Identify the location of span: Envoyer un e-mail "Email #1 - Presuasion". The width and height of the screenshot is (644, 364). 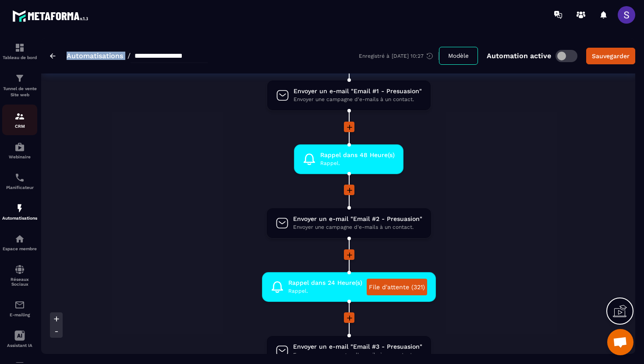
(358, 91).